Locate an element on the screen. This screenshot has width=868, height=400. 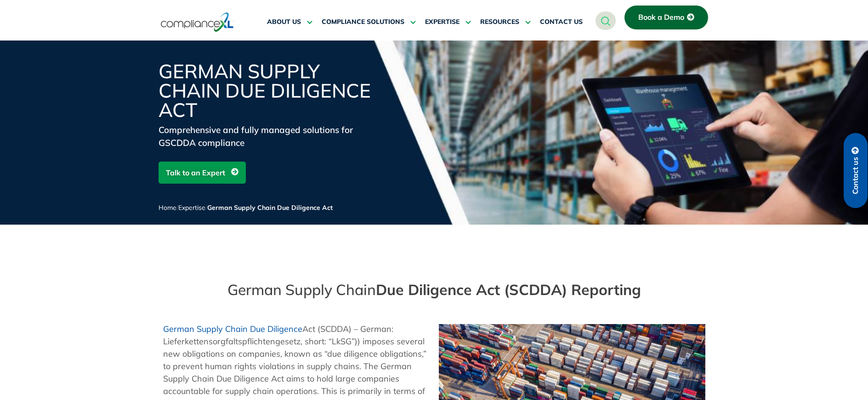
h1: German Supply Chain Due Diligence Act is located at coordinates (269, 91).